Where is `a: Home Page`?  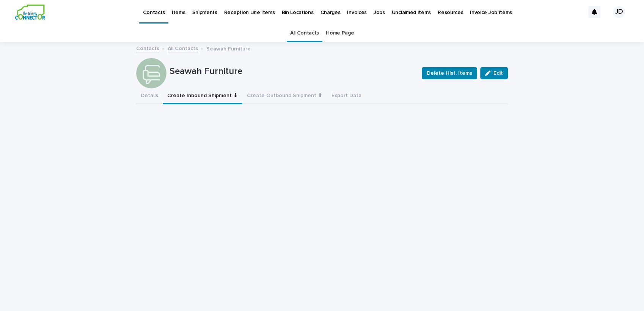
a: Home Page is located at coordinates (340, 33).